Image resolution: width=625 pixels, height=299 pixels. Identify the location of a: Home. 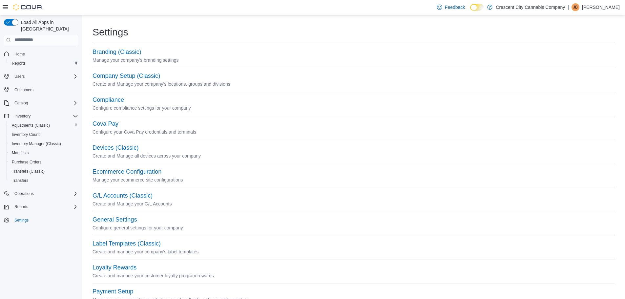
(20, 54).